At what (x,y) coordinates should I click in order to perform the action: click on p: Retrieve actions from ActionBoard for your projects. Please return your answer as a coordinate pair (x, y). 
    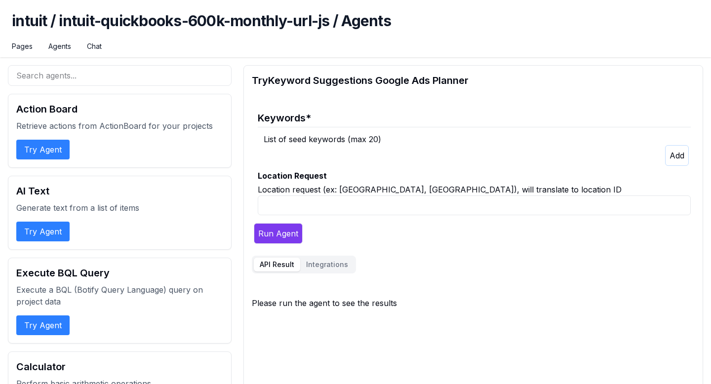
    Looking at the image, I should click on (119, 126).